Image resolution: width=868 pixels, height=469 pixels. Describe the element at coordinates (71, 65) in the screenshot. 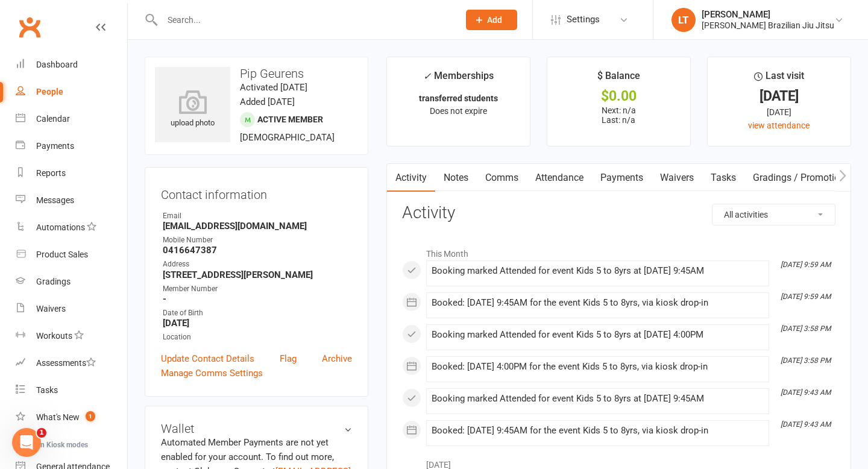

I see `a: Dashboard` at that location.